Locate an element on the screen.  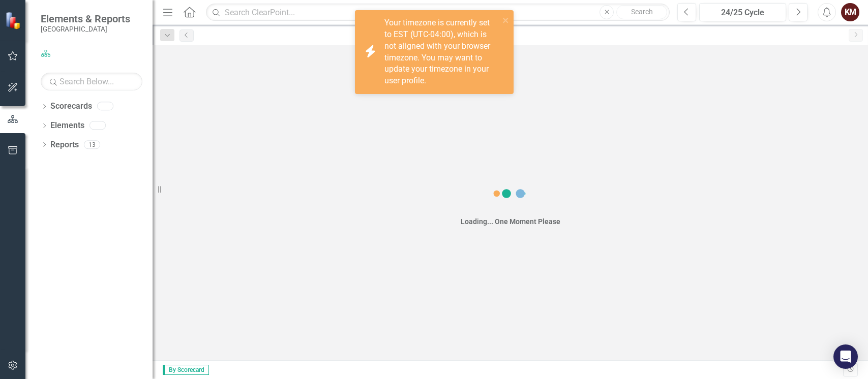
button: close is located at coordinates (506, 20).